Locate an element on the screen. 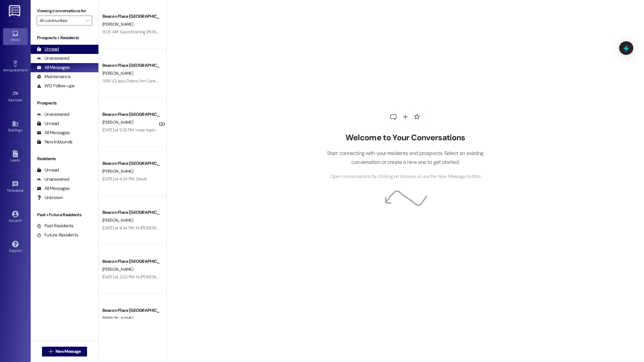 This screenshot has width=644, height=362. a: Buildings is located at coordinates (15, 127).